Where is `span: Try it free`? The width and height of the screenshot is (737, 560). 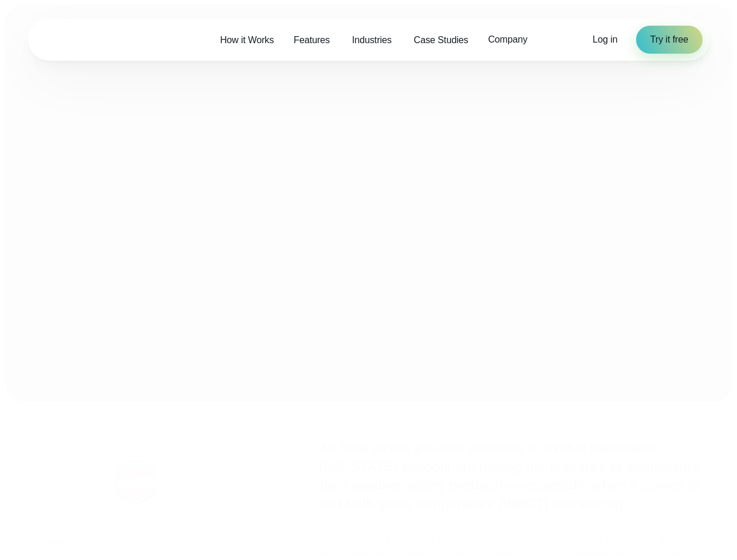 span: Try it free is located at coordinates (669, 40).